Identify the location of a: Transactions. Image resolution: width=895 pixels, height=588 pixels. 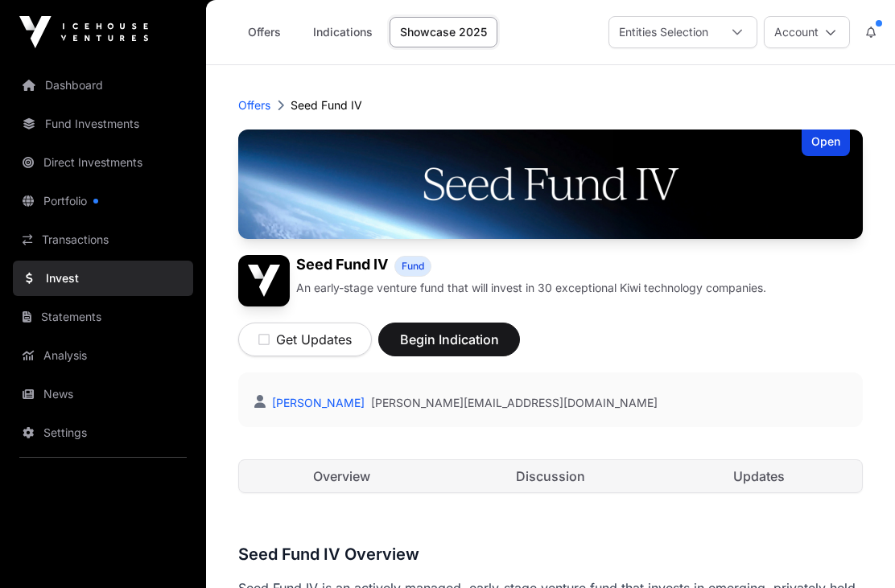
(103, 240).